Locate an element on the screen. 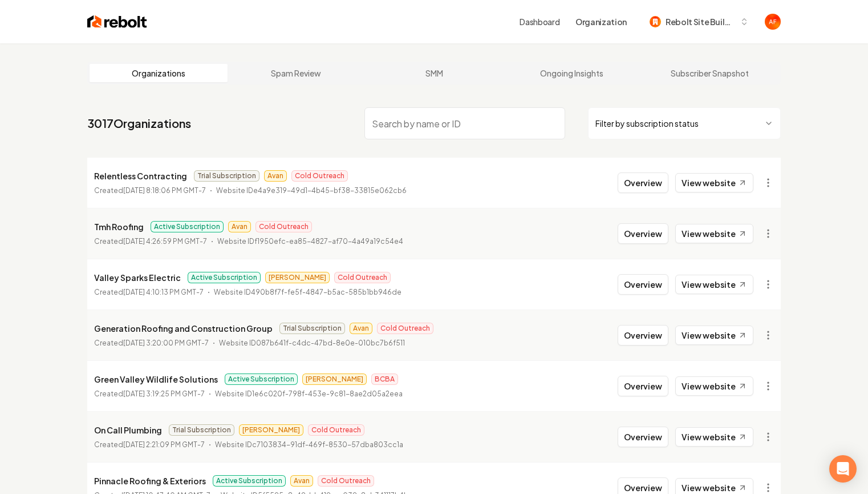 The image size is (868, 494). img: Rebolt Site Builder is located at coordinates (656, 21).